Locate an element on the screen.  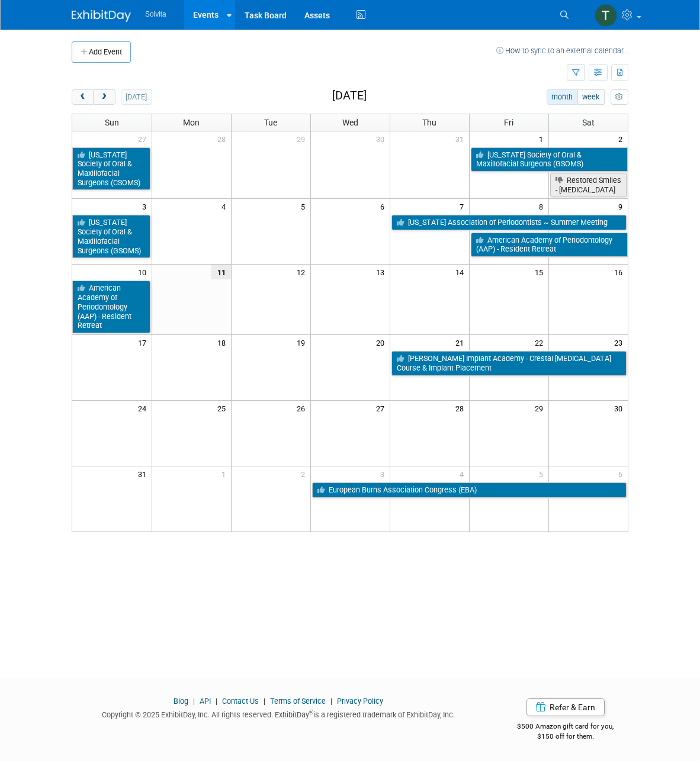
span: 23 is located at coordinates (621, 343).